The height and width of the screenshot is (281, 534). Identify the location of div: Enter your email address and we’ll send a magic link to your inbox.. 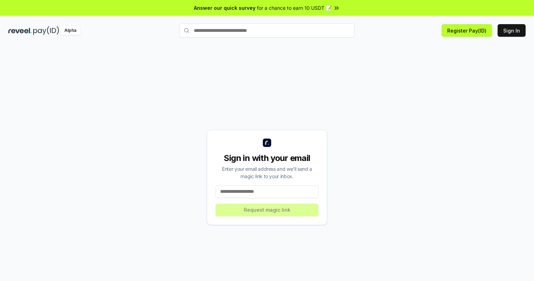
(267, 172).